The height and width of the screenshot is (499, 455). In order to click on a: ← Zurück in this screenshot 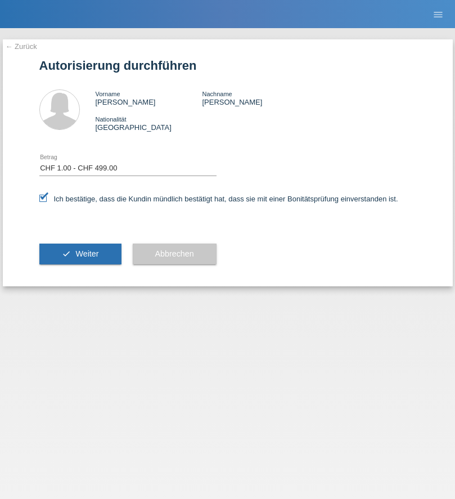, I will do `click(21, 46)`.